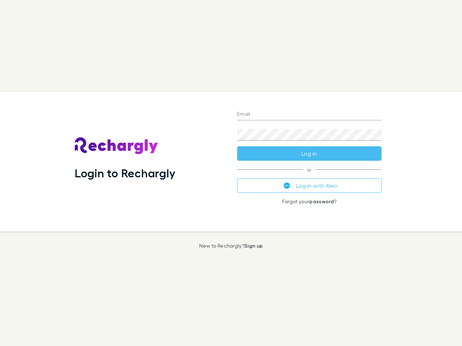 This screenshot has width=462, height=346. What do you see at coordinates (309, 170) in the screenshot?
I see `span: or` at bounding box center [309, 170].